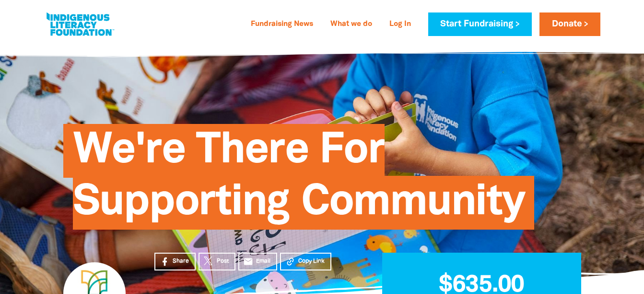 The height and width of the screenshot is (294, 644). I want to click on a: emailEmail, so click(258, 261).